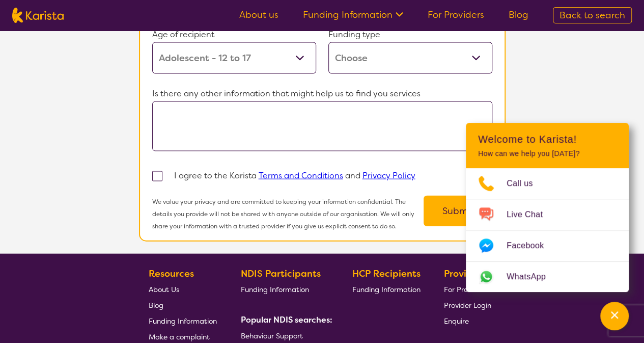 Image resolution: width=644 pixels, height=343 pixels. What do you see at coordinates (532, 277) in the screenshot?
I see `span: WhatsApp` at bounding box center [532, 277].